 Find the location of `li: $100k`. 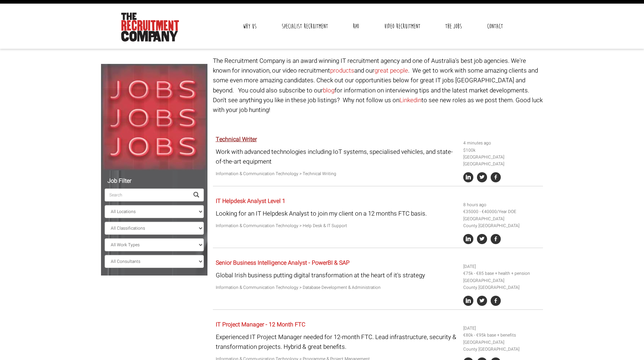

li: $100k is located at coordinates (502, 151).